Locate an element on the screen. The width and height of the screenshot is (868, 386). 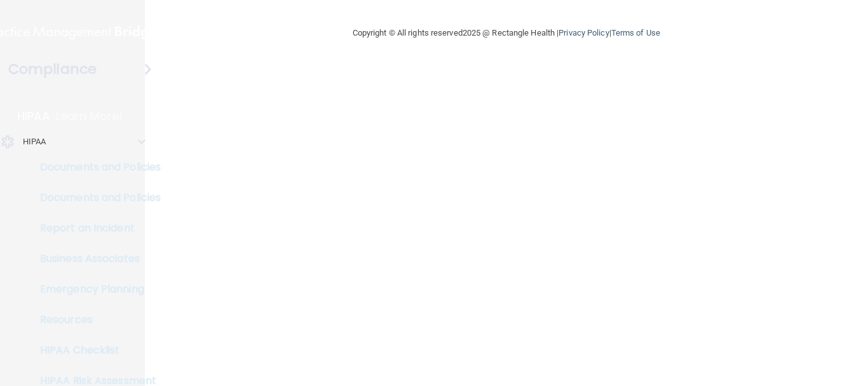
h4: Compliance is located at coordinates (52, 70).